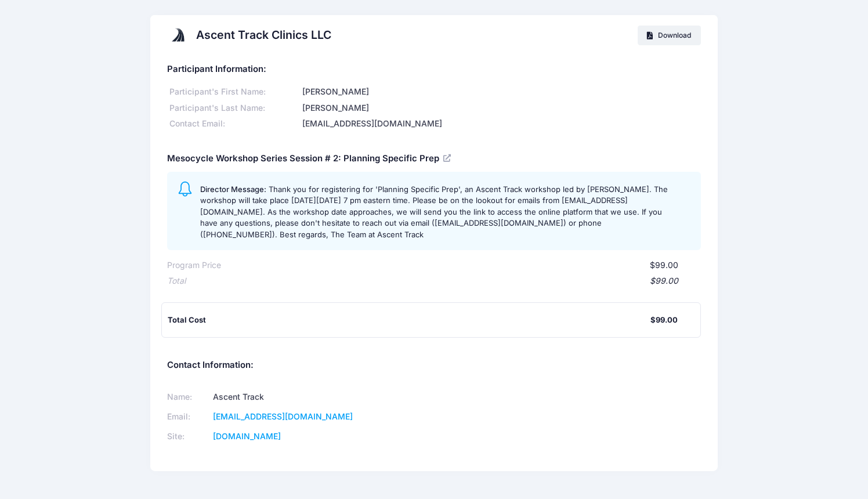 This screenshot has height=499, width=868. I want to click on div: Program Price, so click(194, 265).